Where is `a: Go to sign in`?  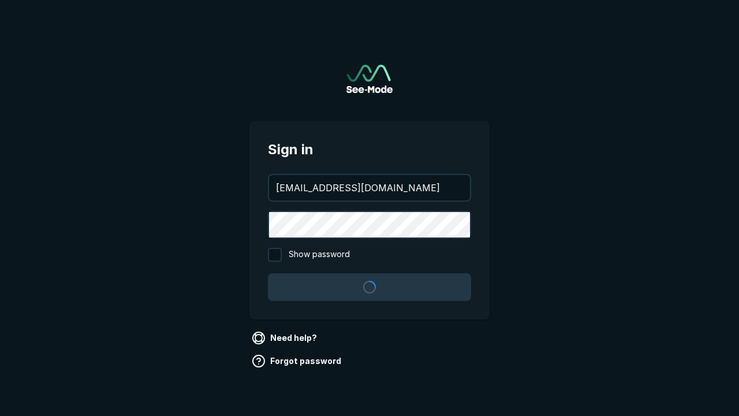 a: Go to sign in is located at coordinates (369, 79).